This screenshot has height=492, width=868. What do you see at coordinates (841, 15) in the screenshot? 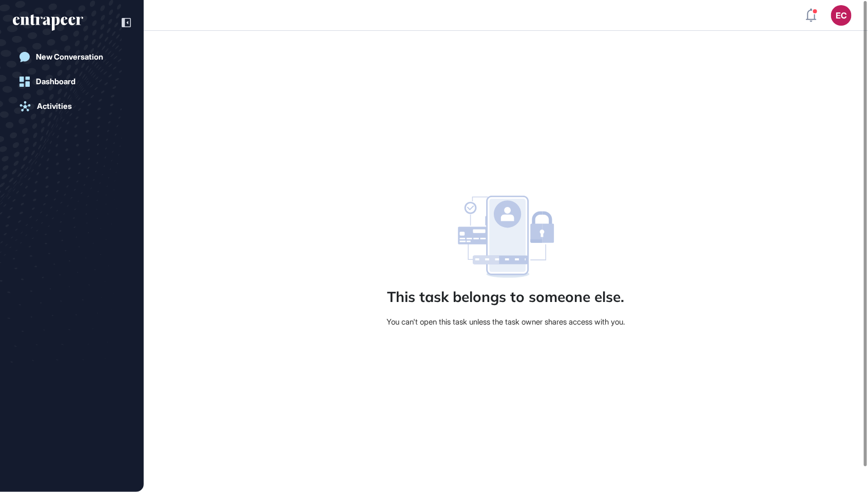
I see `button: EC` at bounding box center [841, 15].